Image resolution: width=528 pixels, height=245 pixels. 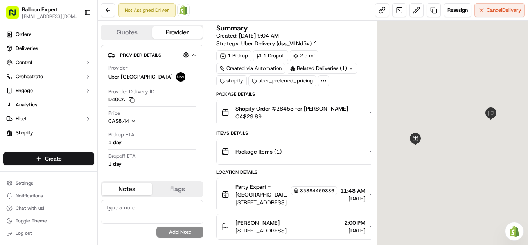 I want to click on img: Shopify logo, so click(x=9, y=133).